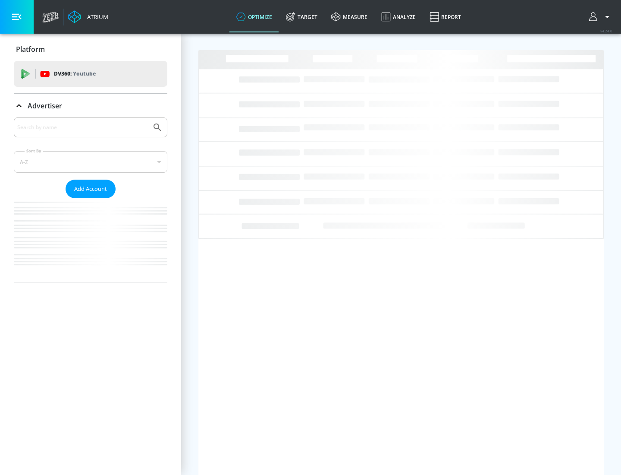 The height and width of the screenshot is (475, 621). Describe the element at coordinates (91, 189) in the screenshot. I see `span: Add Account` at that location.